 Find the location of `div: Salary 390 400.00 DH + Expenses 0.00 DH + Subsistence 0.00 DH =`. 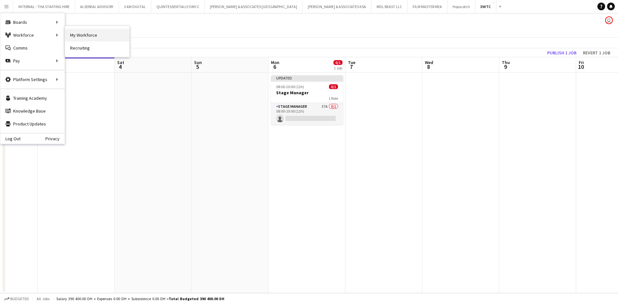

div: Salary 390 400.00 DH + Expenses 0.00 DH + Subsistence 0.00 DH = is located at coordinates (140, 299).